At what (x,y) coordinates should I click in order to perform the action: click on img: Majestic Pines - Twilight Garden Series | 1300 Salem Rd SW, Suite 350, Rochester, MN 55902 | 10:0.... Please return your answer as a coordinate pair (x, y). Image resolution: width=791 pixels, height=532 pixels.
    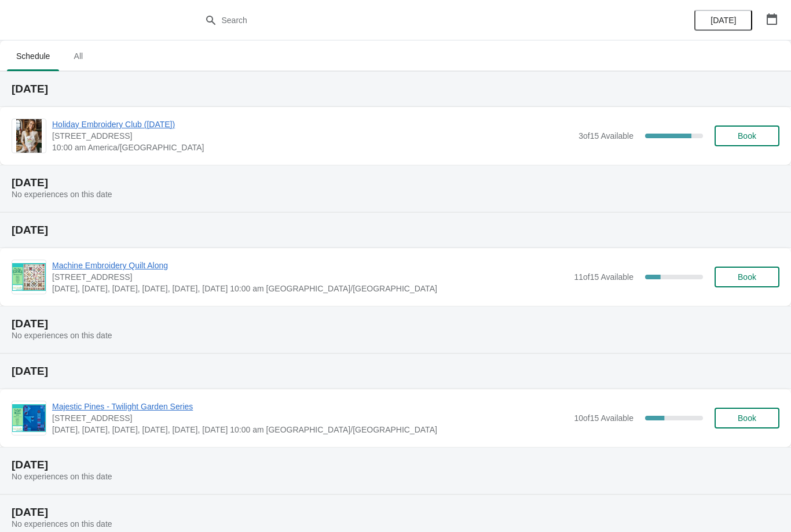
    Looking at the image, I should click on (29, 418).